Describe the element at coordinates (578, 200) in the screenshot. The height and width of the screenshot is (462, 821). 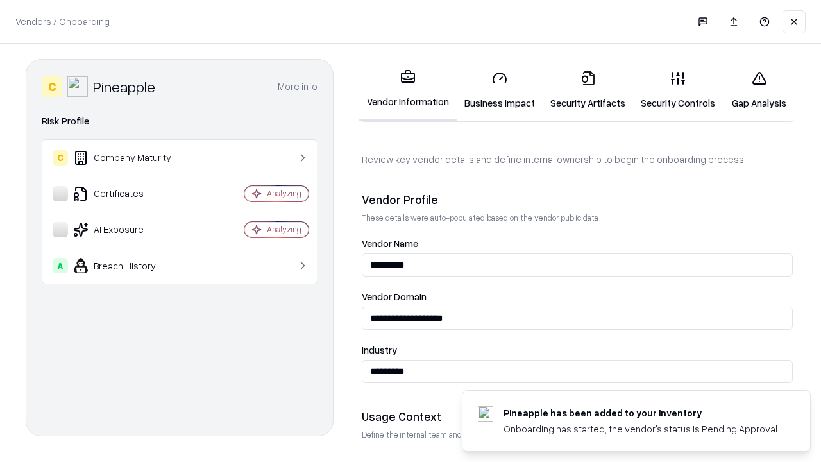
I see `div: Vendor Profile` at that location.